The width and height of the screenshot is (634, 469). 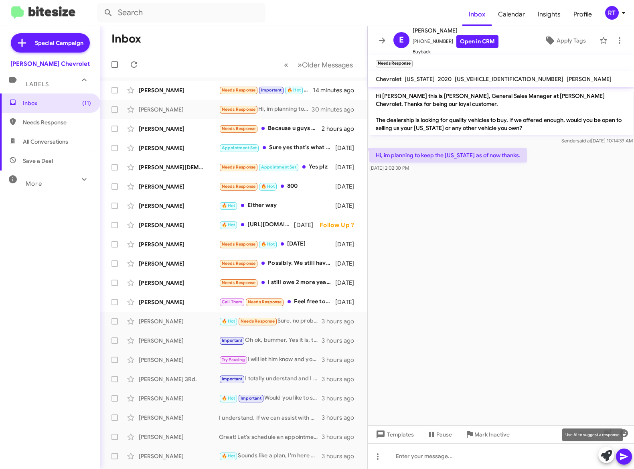 What do you see at coordinates (549, 14) in the screenshot?
I see `a: Insights` at bounding box center [549, 14].